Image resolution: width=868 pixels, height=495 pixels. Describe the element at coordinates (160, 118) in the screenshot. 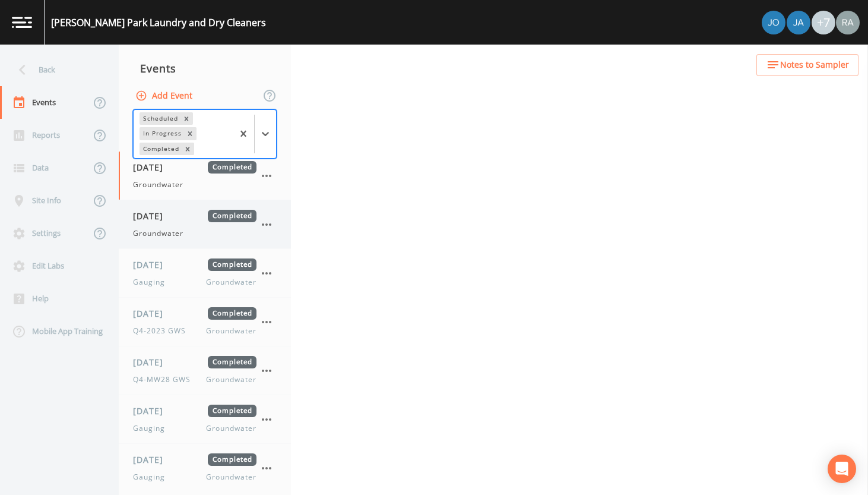

I see `div: Scheduled` at that location.